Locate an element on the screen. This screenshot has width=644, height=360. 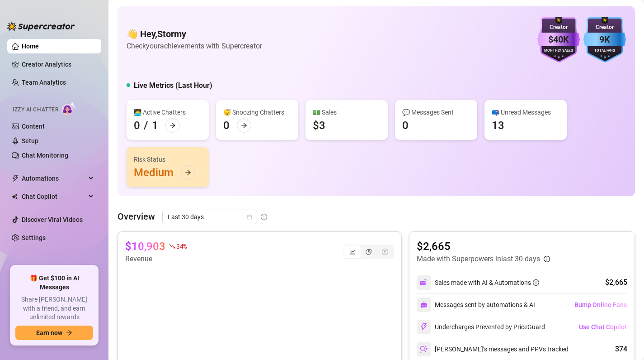
span: Use Chat Copilot is located at coordinates (603, 327).